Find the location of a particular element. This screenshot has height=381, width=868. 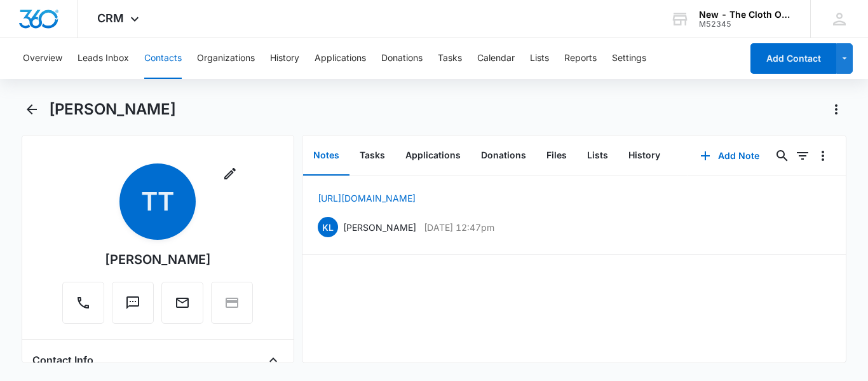

button: Text is located at coordinates (133, 302).